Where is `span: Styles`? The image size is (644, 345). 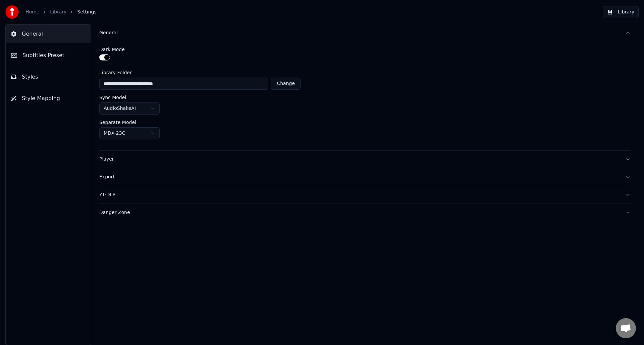
span: Styles is located at coordinates (30, 77).